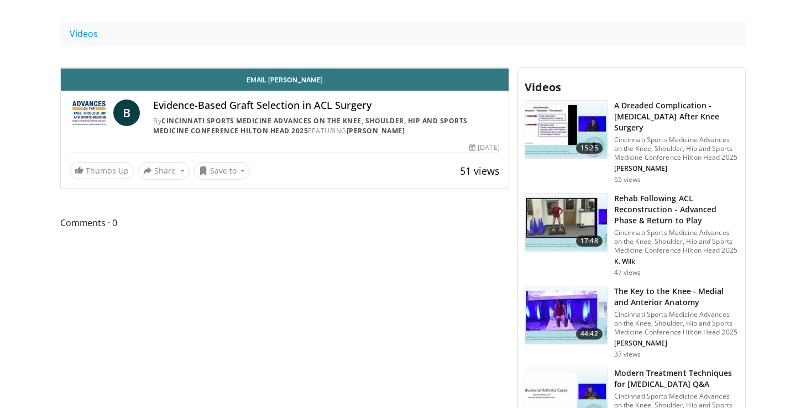 The height and width of the screenshot is (408, 806). What do you see at coordinates (285, 223) in the screenshot?
I see `span: Comments 0` at bounding box center [285, 223].